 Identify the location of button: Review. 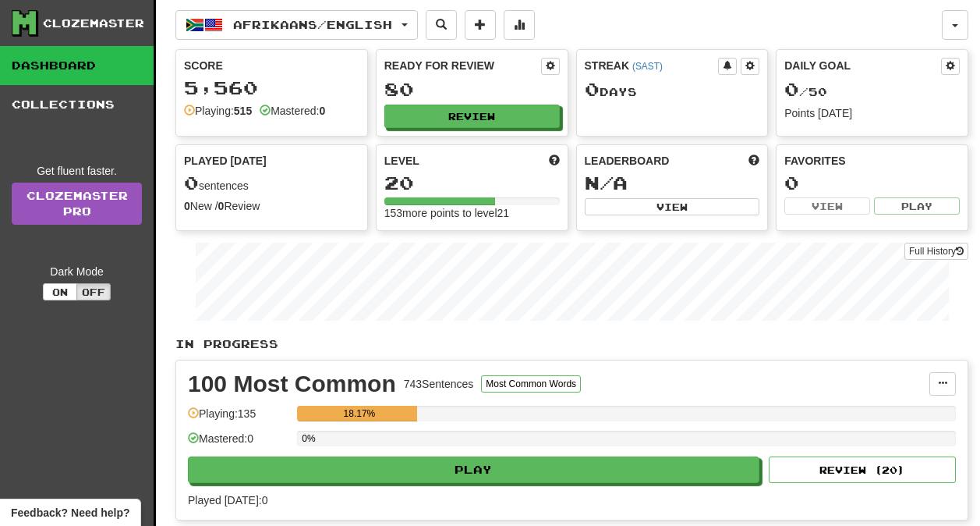
(472, 116).